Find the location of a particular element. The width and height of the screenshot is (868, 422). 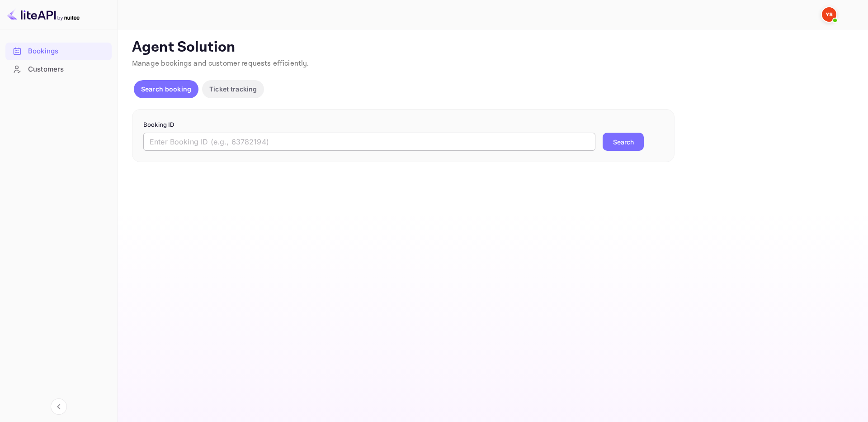

p: Ticket tracking is located at coordinates (233, 88).